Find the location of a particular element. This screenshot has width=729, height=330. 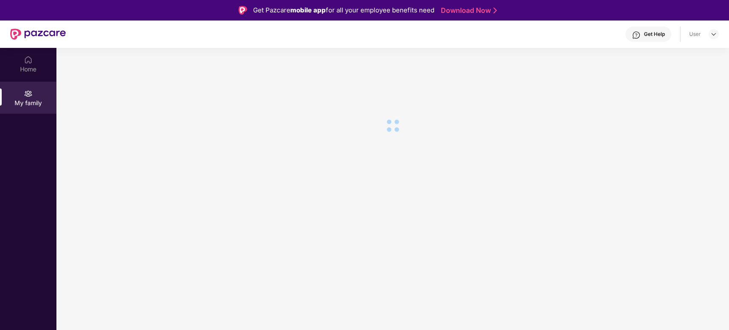

img: Logo is located at coordinates (243, 10).